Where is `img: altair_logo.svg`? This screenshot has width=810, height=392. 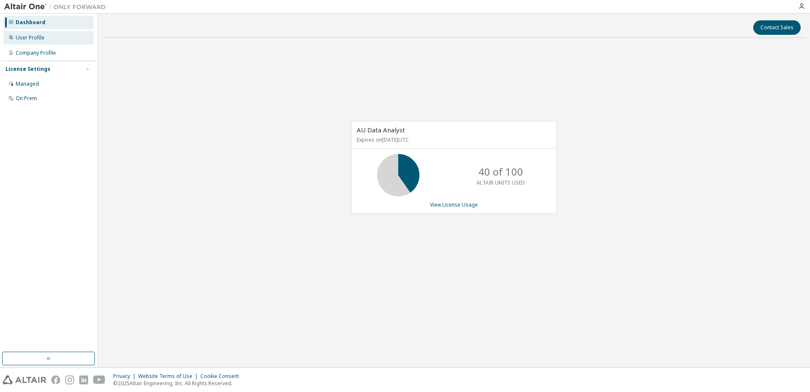 img: altair_logo.svg is located at coordinates (24, 379).